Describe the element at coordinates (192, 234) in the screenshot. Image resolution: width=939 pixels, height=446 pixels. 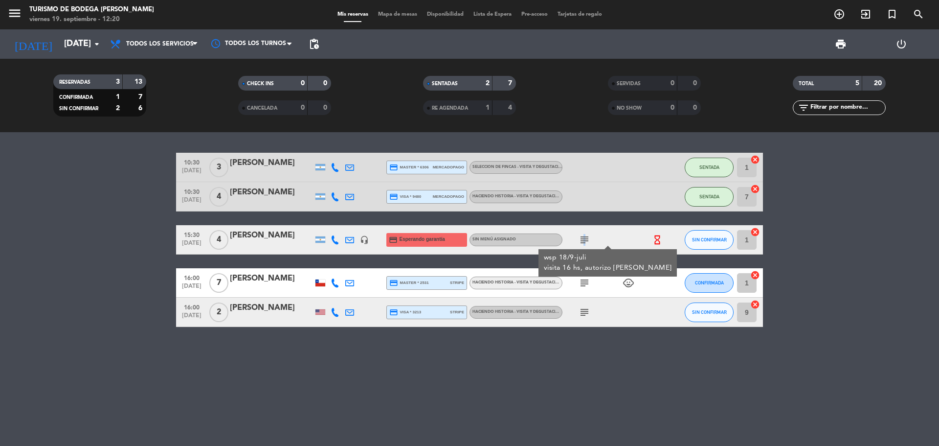
I see `span: 15:30` at that location.